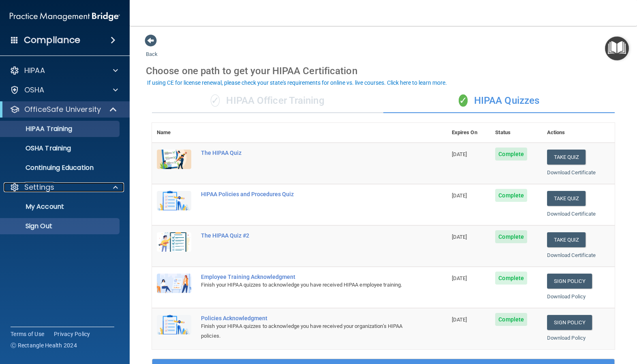 The height and width of the screenshot is (364, 637). Describe the element at coordinates (52, 40) in the screenshot. I see `h4: Compliance` at that location.